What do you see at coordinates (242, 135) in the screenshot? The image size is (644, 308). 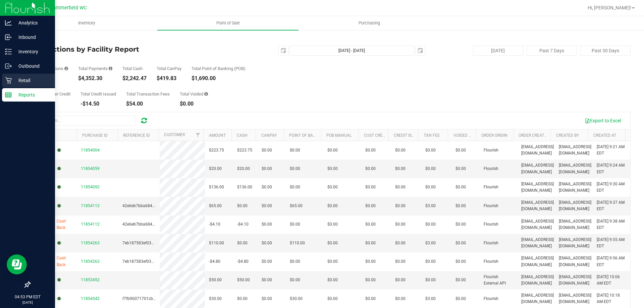 I see `a: Cash` at bounding box center [242, 135].